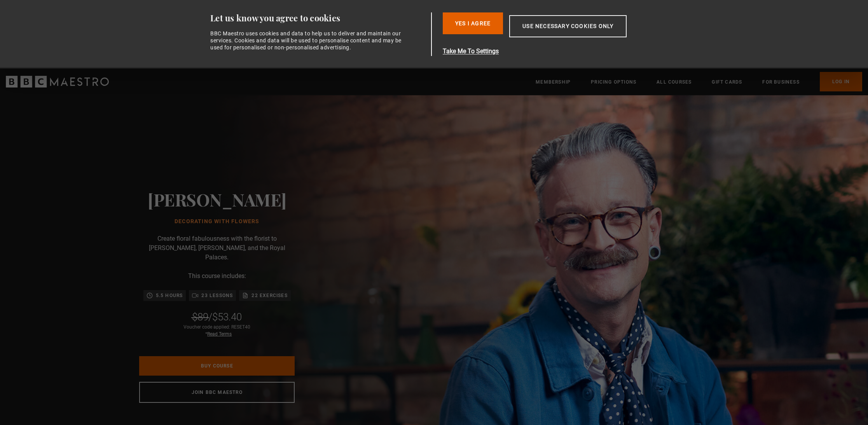 Image resolution: width=868 pixels, height=425 pixels. What do you see at coordinates (553, 51) in the screenshot?
I see `button: Take Me To Settings` at bounding box center [553, 51].